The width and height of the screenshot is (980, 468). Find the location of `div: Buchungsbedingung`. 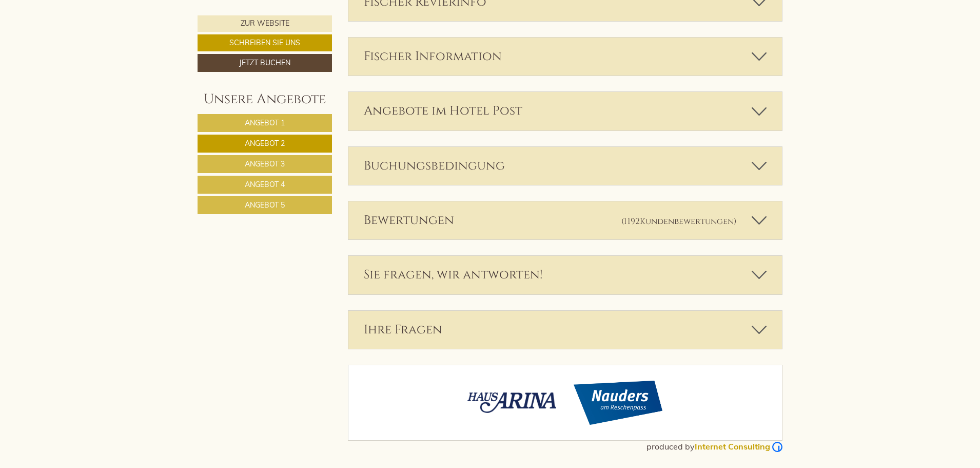

div: Buchungsbedingung is located at coordinates (566, 166).